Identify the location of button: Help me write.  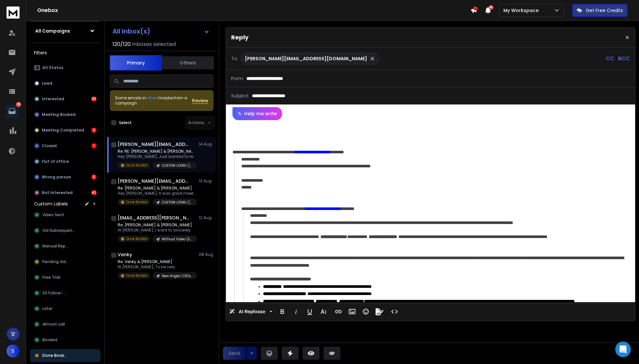
(257, 114).